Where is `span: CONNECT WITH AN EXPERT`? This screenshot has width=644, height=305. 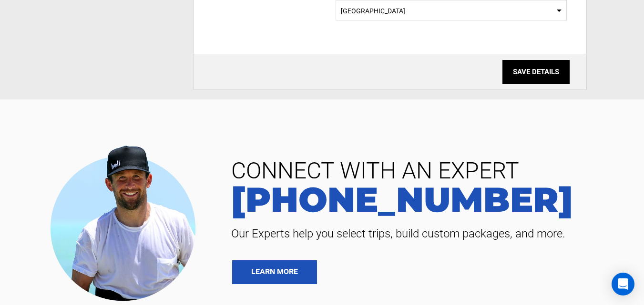 span: CONNECT WITH AN EXPERT is located at coordinates (427, 171).